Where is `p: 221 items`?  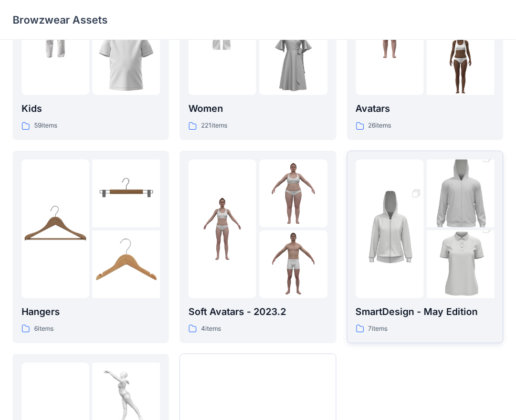 p: 221 items is located at coordinates (214, 125).